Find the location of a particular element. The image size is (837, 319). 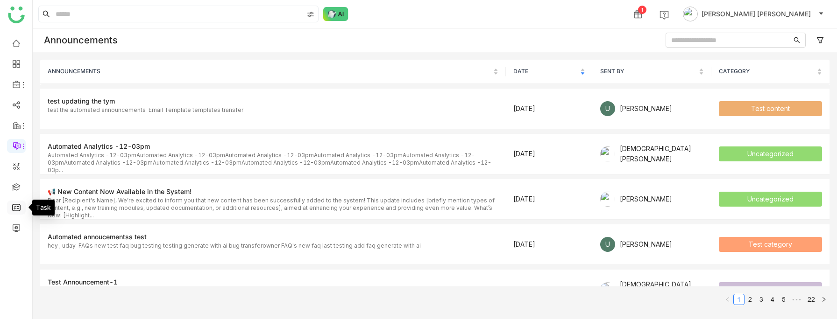

div: Test Announcement-1 is located at coordinates (273, 283).